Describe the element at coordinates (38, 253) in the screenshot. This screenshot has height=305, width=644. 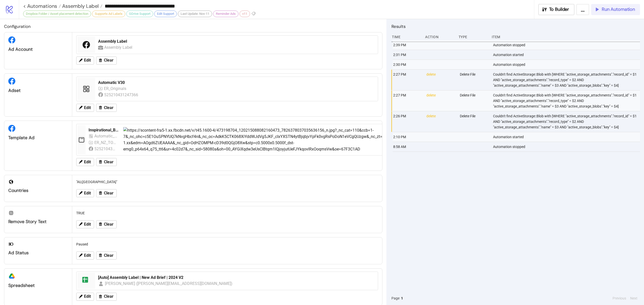
I see `div: Ad Status` at that location.